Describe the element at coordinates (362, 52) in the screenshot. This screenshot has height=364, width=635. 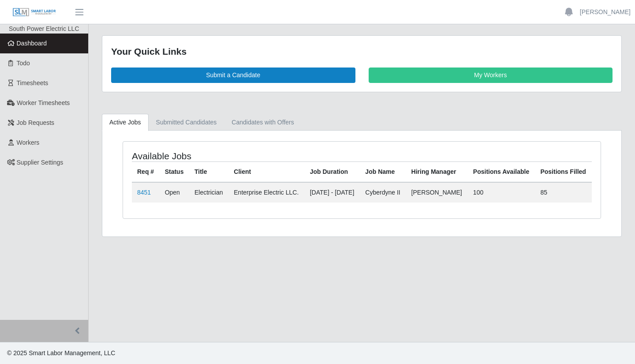
I see `div: Your Quick Links` at that location.